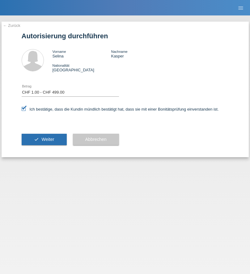 The image size is (250, 274). Describe the element at coordinates (125, 36) in the screenshot. I see `h1: Autorisierung durchführen` at that location.